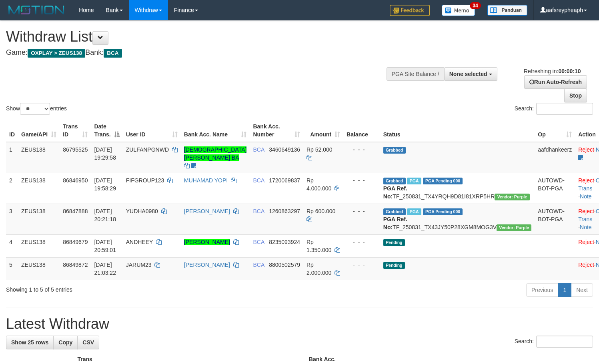  I want to click on span: PGA Pending, so click(443, 212).